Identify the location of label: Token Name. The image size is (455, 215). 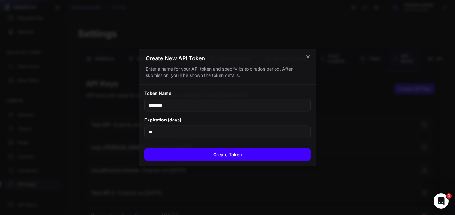
(228, 93).